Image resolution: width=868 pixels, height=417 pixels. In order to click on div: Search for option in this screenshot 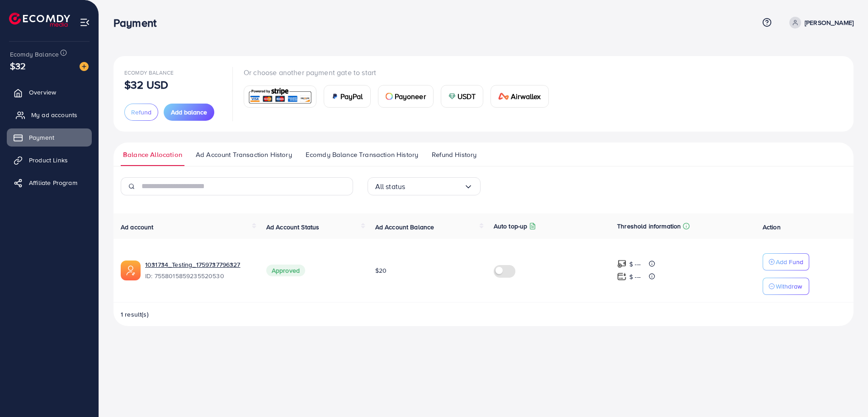, I will do `click(424, 186)`.